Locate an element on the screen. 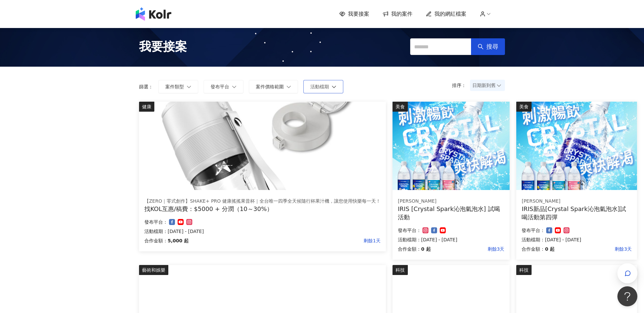 The height and width of the screenshot is (313, 644). div: 找KOL互惠/稿費：$5000 + 分潤（10～30%） is located at coordinates (263, 209).